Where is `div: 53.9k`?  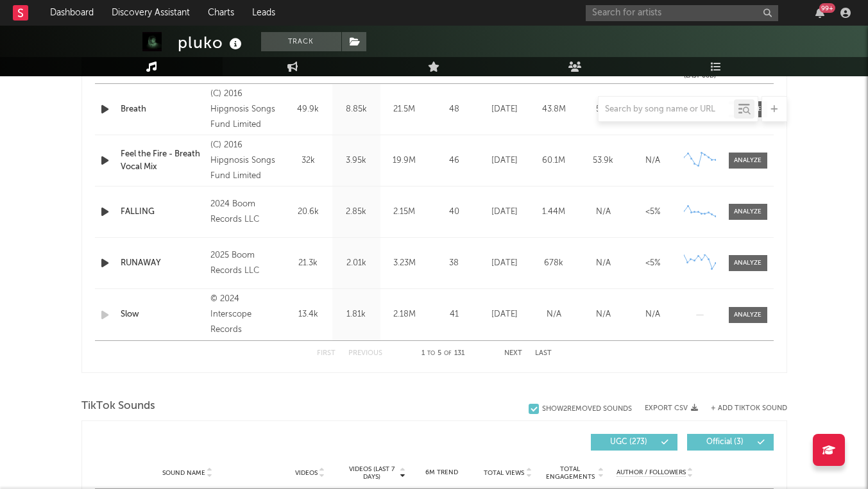 div: 53.9k is located at coordinates (603, 161).